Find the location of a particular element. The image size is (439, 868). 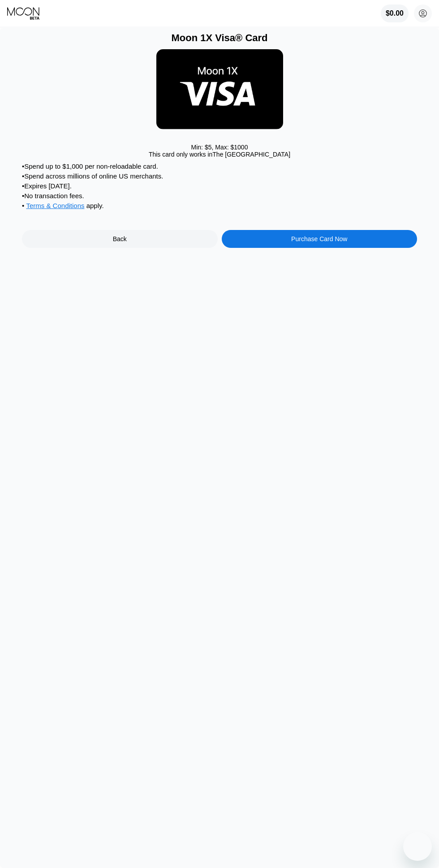

div: Min: $ 5 , Max: $ 1000 is located at coordinates (219, 147).